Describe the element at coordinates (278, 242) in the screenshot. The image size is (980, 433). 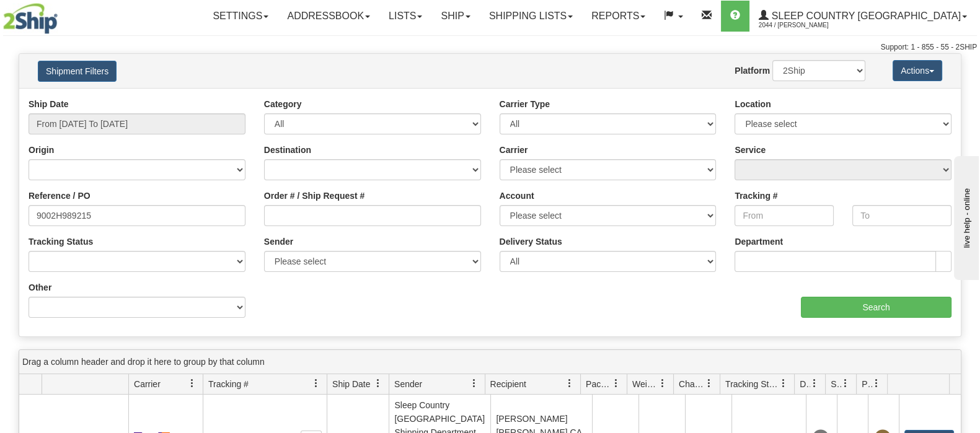
I see `label: Sender` at that location.